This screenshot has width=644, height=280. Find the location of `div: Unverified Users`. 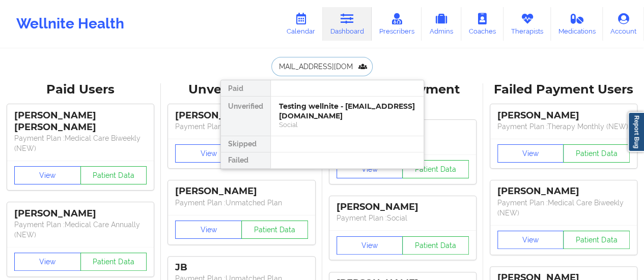

div: Unverified Users is located at coordinates (241, 90).